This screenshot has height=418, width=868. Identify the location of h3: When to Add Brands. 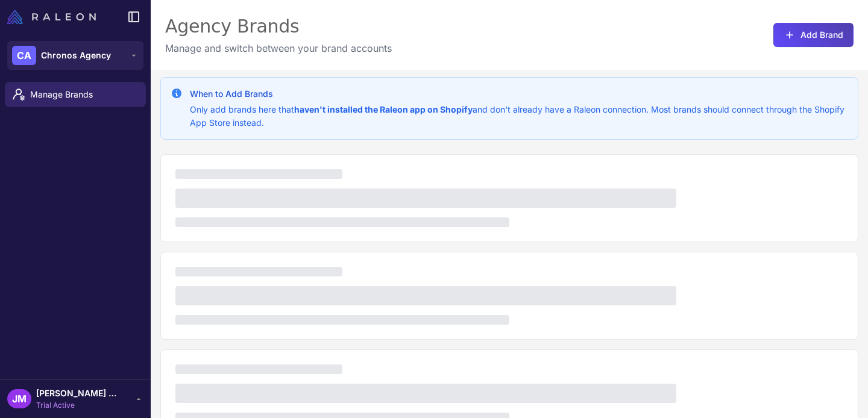
(519, 94).